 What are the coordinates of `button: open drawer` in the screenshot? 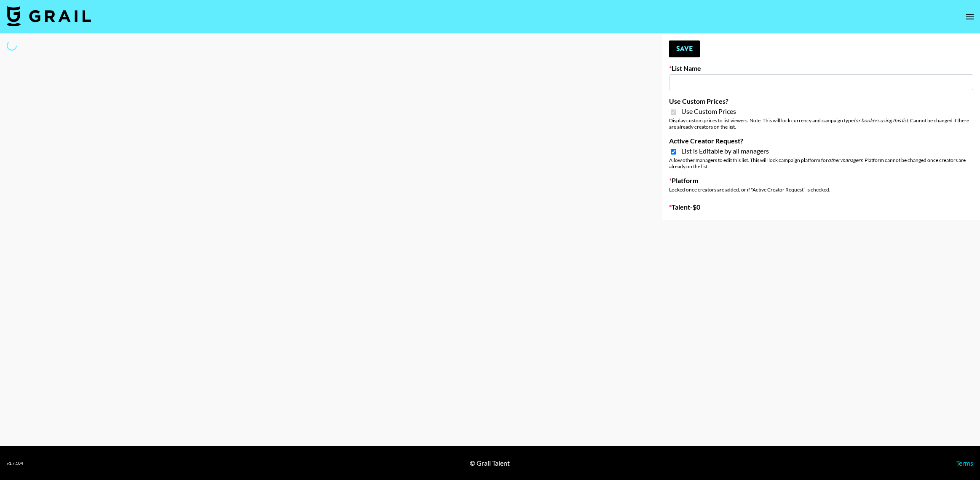 It's located at (970, 17).